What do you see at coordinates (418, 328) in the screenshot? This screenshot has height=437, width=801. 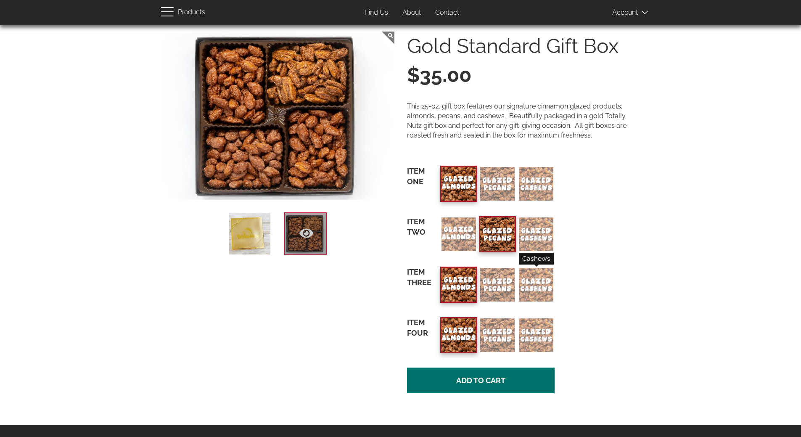 I see `div: Item Four` at bounding box center [418, 328].